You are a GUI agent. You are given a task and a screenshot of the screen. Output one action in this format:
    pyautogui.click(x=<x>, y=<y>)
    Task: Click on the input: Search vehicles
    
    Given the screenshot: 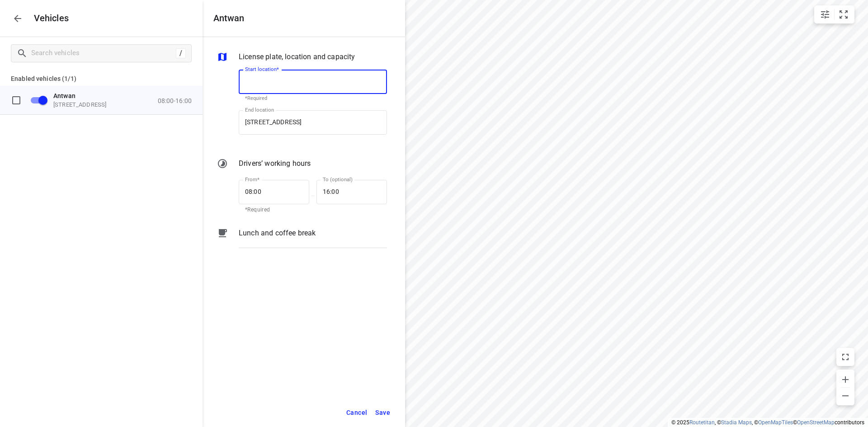 What is the action you would take?
    pyautogui.click(x=104, y=53)
    